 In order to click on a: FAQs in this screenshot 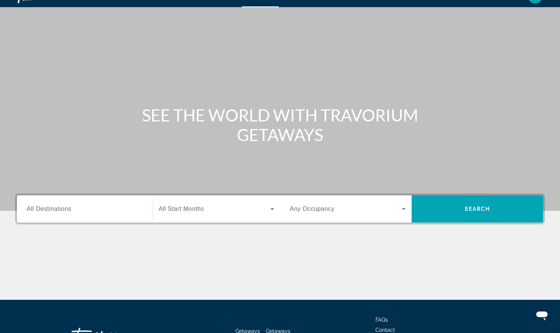, I will do `click(382, 320)`.